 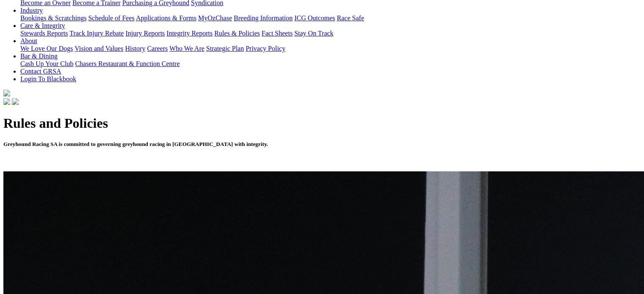 What do you see at coordinates (29, 41) in the screenshot?
I see `a: About` at bounding box center [29, 41].